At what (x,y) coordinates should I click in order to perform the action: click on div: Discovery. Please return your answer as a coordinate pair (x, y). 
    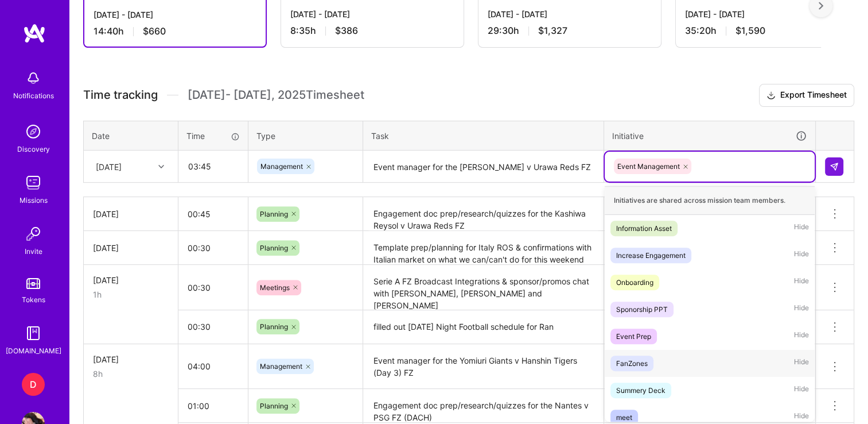
    Looking at the image, I should click on (34, 149).